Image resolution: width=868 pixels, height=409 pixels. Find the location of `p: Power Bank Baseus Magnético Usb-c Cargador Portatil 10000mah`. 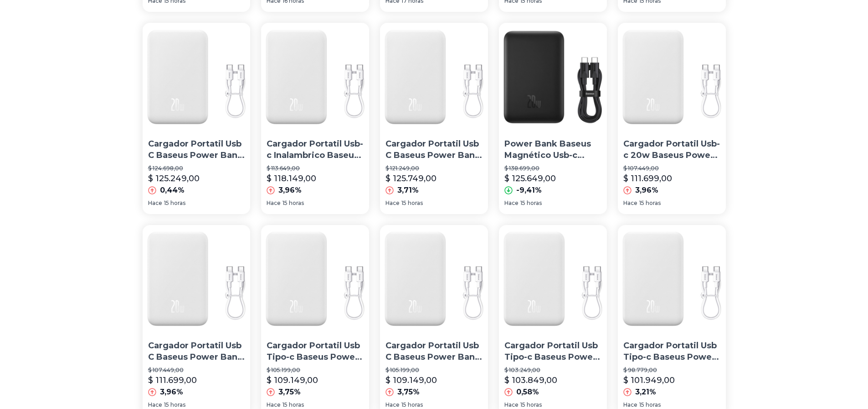

p: Power Bank Baseus Magnético Usb-c Cargador Portatil 10000mah is located at coordinates (553, 150).